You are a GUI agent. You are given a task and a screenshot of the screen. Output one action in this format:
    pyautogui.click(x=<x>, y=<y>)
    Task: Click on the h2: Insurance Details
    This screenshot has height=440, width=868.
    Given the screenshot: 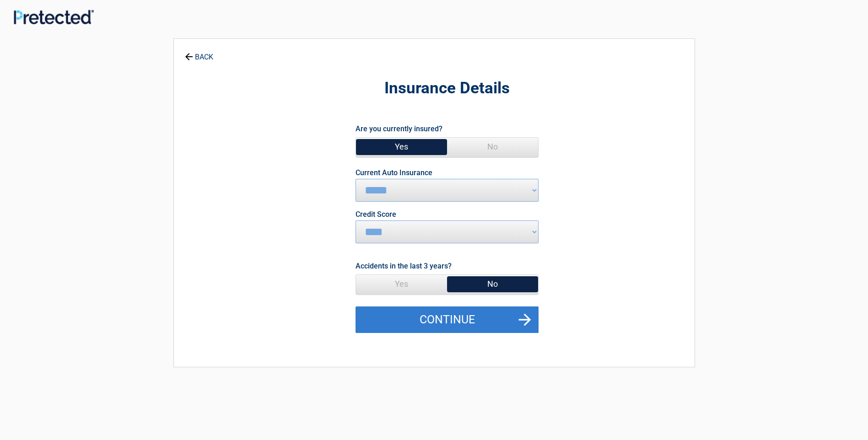 What is the action you would take?
    pyautogui.click(x=447, y=88)
    